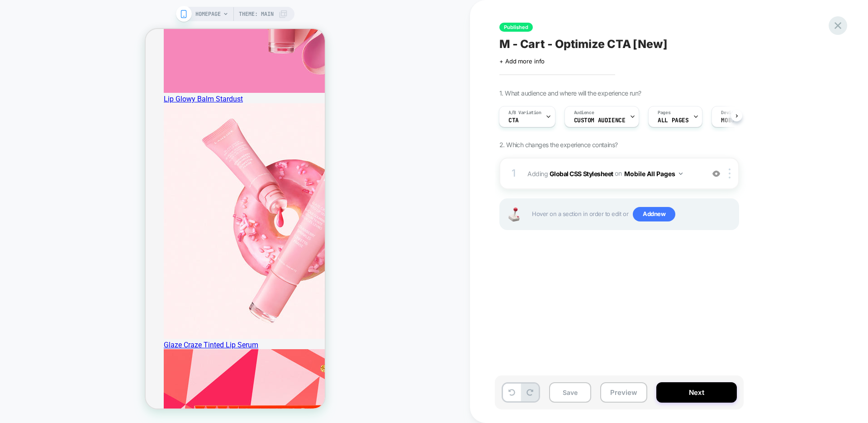 Image resolution: width=868 pixels, height=423 pixels. What do you see at coordinates (525, 113) in the screenshot?
I see `span: A/B Variation` at bounding box center [525, 113].